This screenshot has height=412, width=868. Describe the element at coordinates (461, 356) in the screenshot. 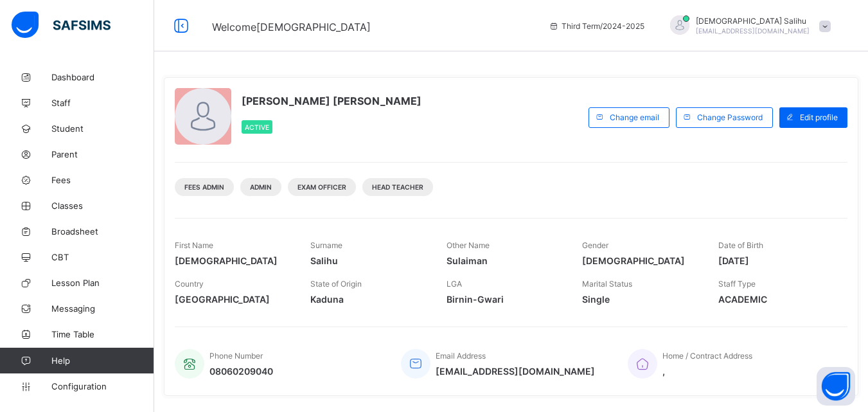

I see `span: Email Address` at that location.